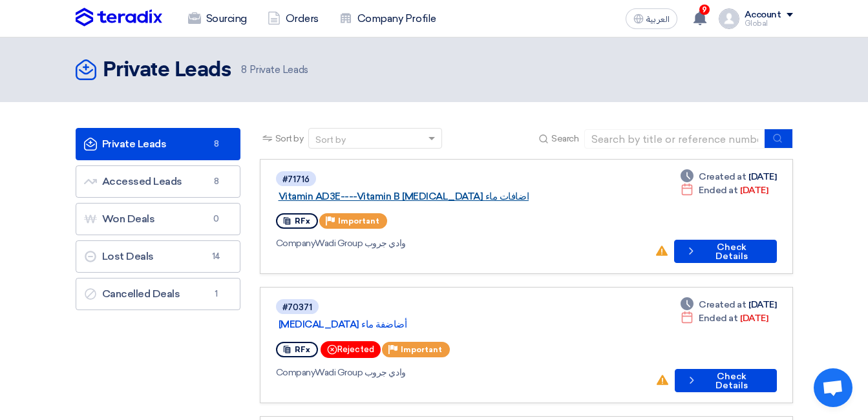 The image size is (868, 420). Describe the element at coordinates (762, 15) in the screenshot. I see `div: Account` at that location.